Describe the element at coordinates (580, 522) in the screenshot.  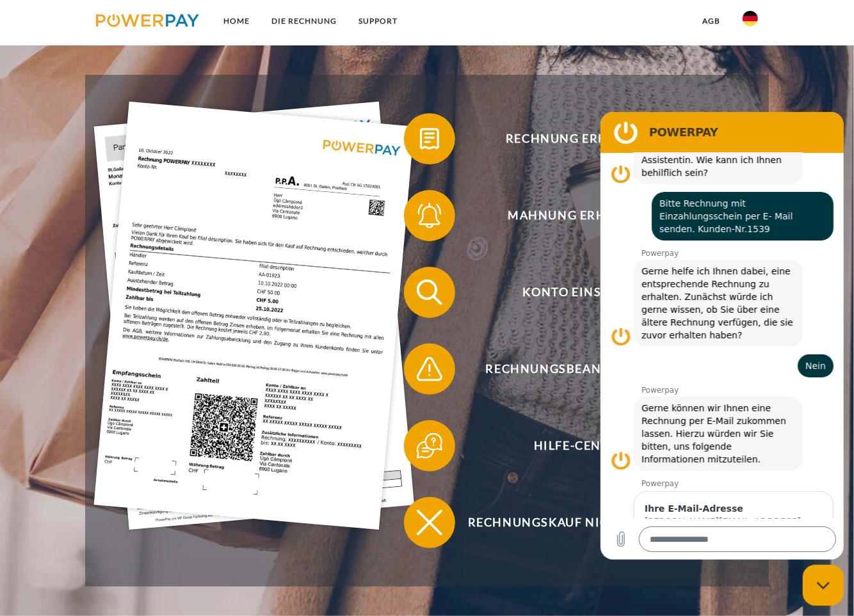
I see `span: Rechnungskauf nicht möglich` at that location.